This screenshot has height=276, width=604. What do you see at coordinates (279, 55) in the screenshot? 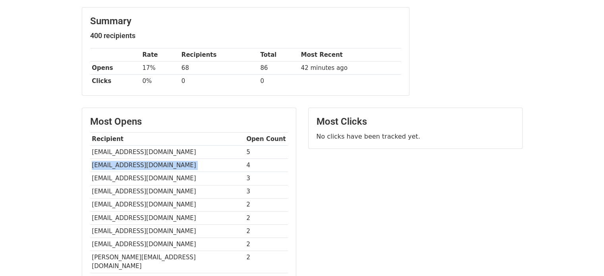
I see `th: Total` at bounding box center [279, 55].